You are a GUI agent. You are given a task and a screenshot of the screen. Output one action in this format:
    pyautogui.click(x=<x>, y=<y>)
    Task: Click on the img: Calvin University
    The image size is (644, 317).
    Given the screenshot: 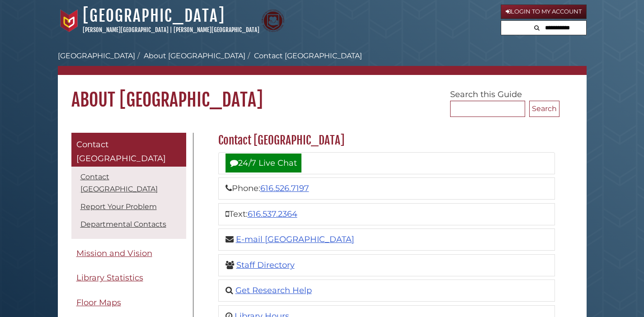 What is the action you would take?
    pyautogui.click(x=69, y=21)
    